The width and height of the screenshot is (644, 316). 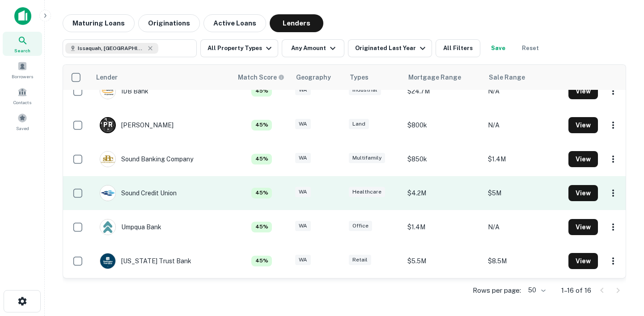 I want to click on div: Sale Range, so click(x=506, y=77).